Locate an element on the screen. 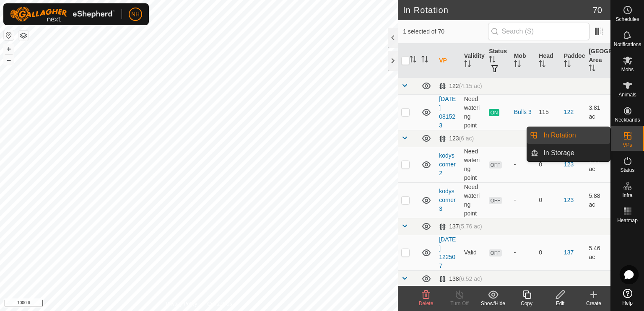 This screenshot has width=644, height=311. li: In Storage is located at coordinates (568, 153).